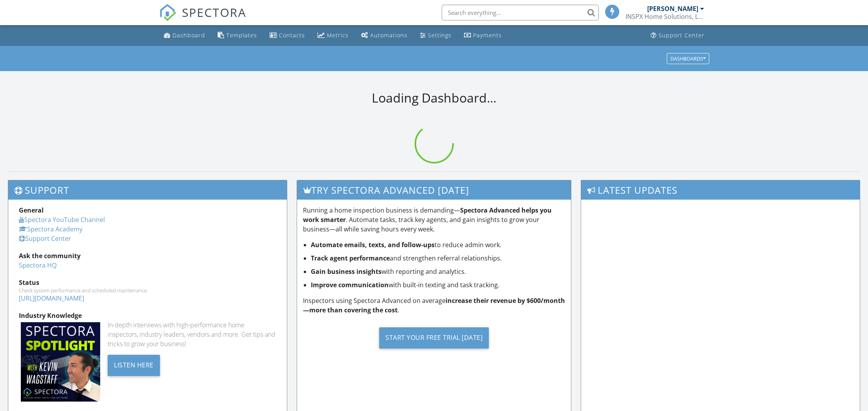 The image size is (868, 411). Describe the element at coordinates (168, 13) in the screenshot. I see `img: The Best Home Inspection Software - Spectora` at that location.